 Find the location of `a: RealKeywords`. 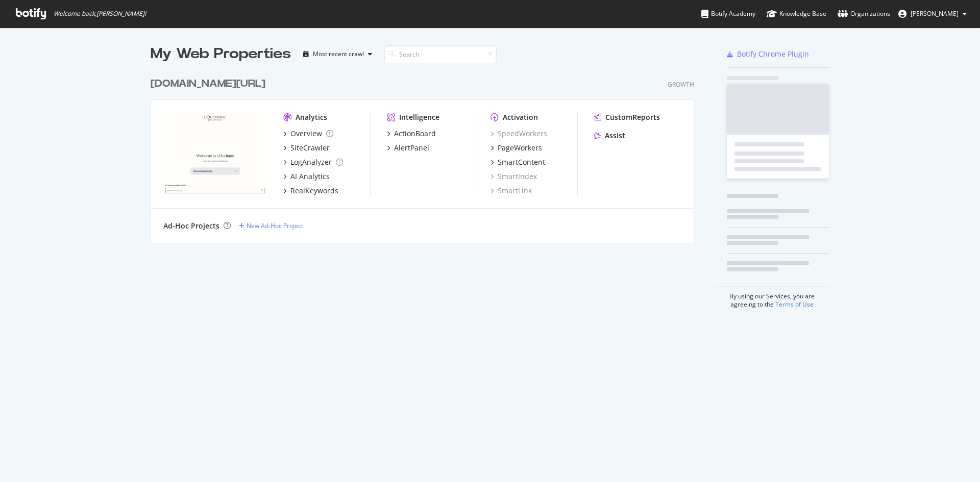

a: RealKeywords is located at coordinates (311, 191).